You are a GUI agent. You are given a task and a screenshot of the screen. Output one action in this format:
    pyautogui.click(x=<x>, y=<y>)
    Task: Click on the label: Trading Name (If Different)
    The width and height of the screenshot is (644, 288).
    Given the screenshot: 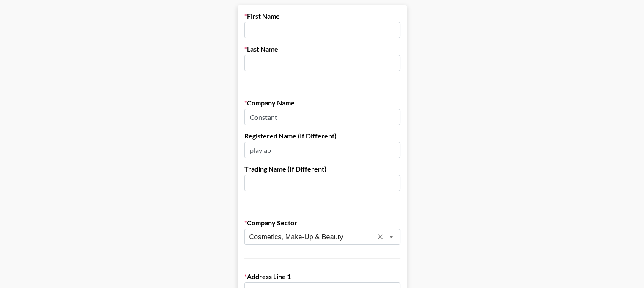 What is the action you would take?
    pyautogui.click(x=322, y=169)
    